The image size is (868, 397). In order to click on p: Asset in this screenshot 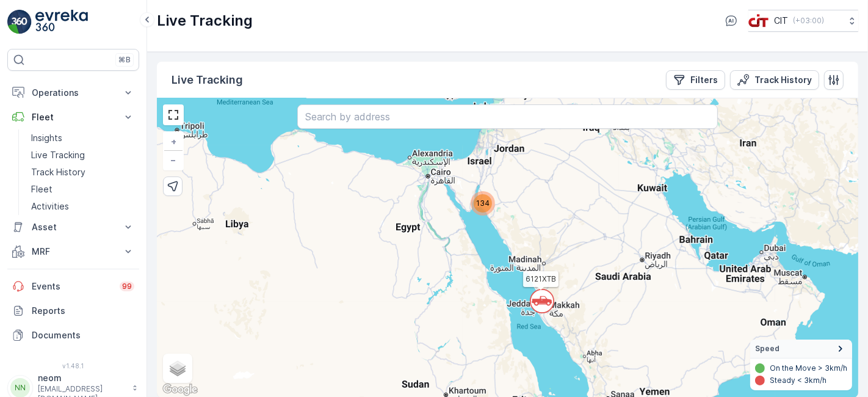, I will do `click(74, 227)`.